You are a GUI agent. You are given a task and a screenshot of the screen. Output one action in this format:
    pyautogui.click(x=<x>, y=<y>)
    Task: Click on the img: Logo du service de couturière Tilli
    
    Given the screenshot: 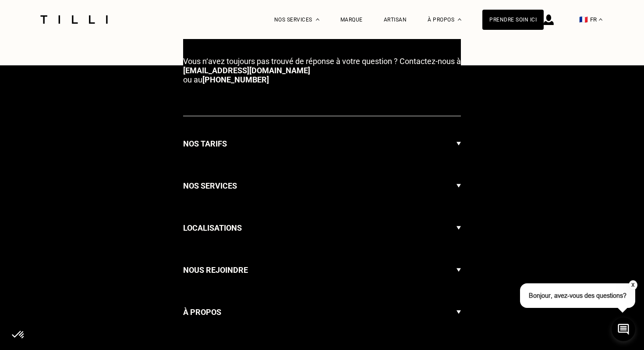 What is the action you would take?
    pyautogui.click(x=74, y=19)
    